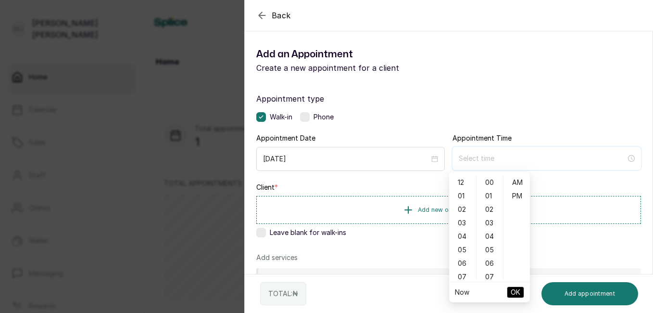 The width and height of the screenshot is (653, 313). What do you see at coordinates (353, 68) in the screenshot?
I see `p: Create a new appointment for a client` at bounding box center [353, 68].